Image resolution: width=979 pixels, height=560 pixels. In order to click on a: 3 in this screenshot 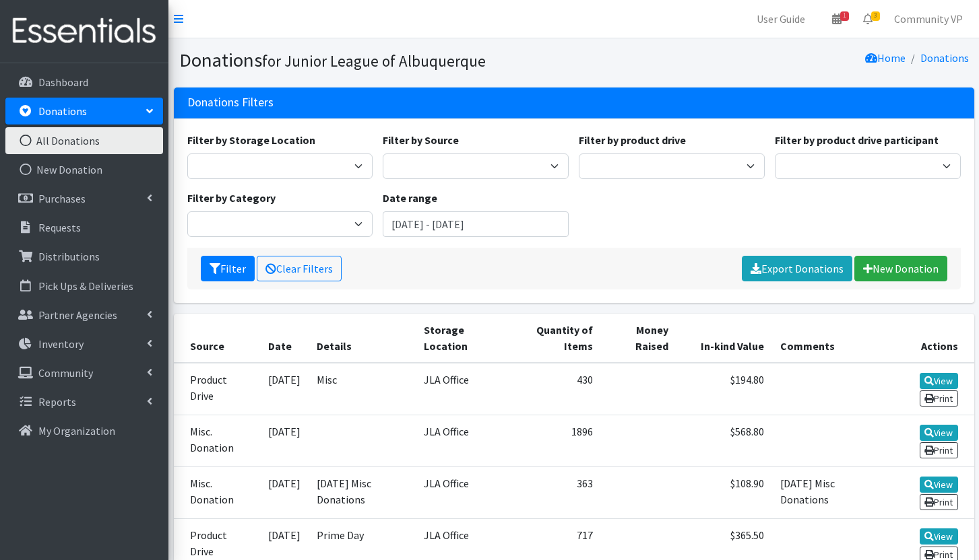, I will do `click(867, 19)`.